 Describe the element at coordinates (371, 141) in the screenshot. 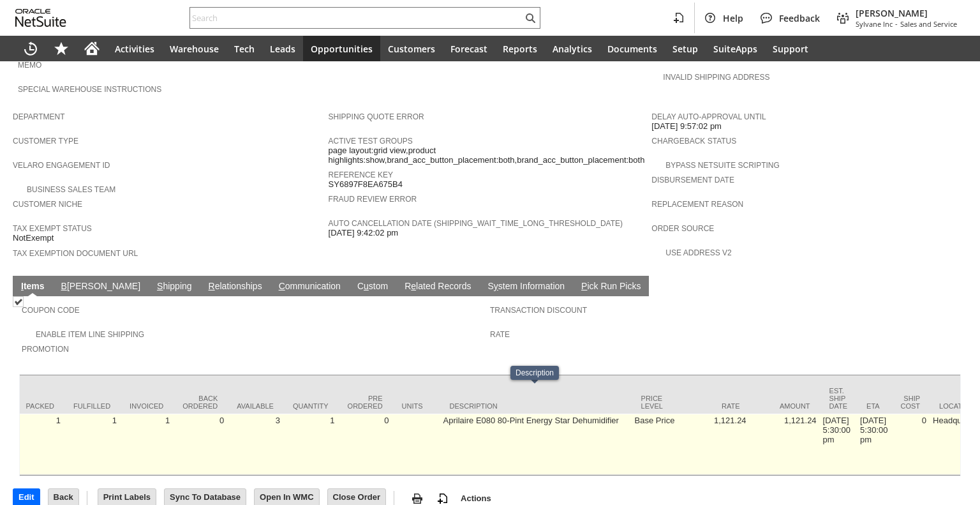

I see `a: Active Test Groups` at that location.